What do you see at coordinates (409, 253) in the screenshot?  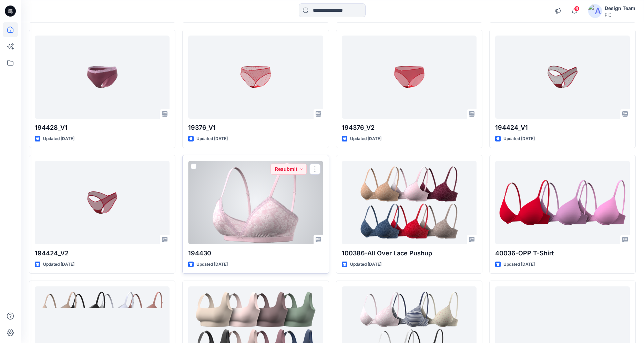 I see `p: 100386-All Over Lace Pushup` at bounding box center [409, 253].